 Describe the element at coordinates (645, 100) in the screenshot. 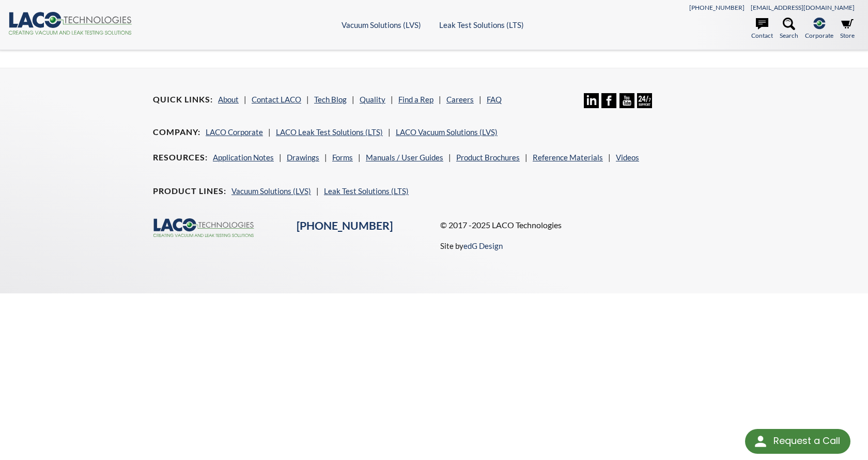

I see `img: 24/7 Support Icon` at that location.